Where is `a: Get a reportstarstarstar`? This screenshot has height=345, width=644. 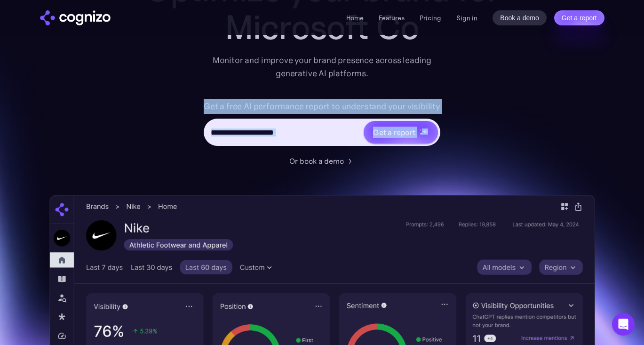 a: Get a reportstarstarstar is located at coordinates (401, 132).